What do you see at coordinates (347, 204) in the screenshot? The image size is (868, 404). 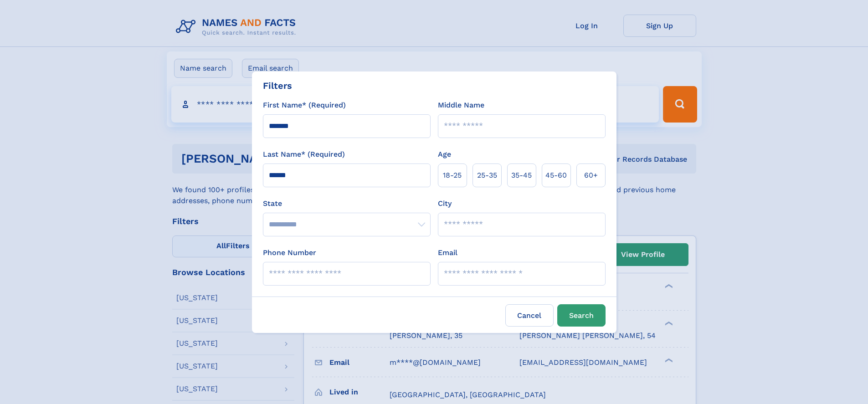 I see `label: State` at bounding box center [347, 204].